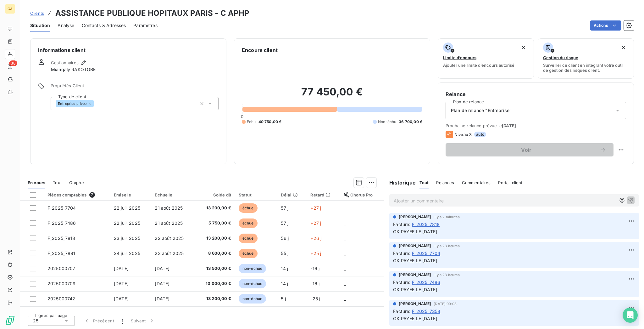 Image resolution: width=644 pixels, height=329 pixels. I want to click on span: F_2025_7891, so click(62, 253).